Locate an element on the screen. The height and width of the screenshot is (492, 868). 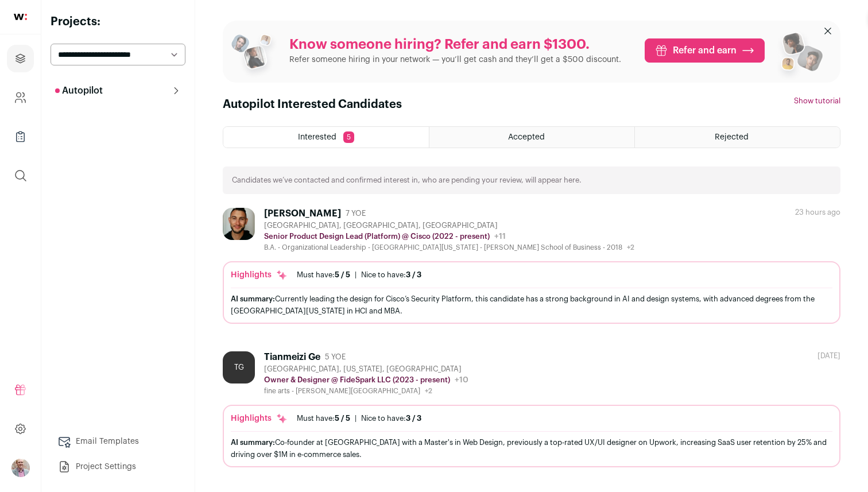
div: Currently leading the design for Cisco’s Security Platform, this candidate has a strong backgroun... is located at coordinates (531, 305).